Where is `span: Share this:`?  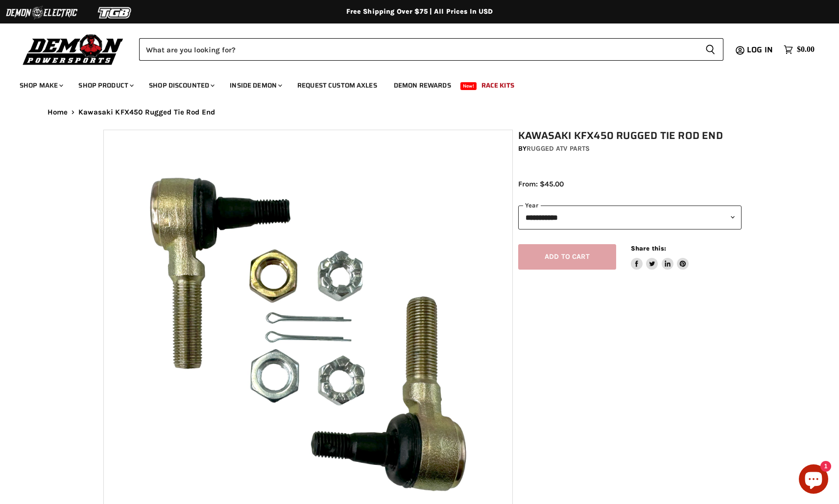
span: Share this: is located at coordinates (648, 248).